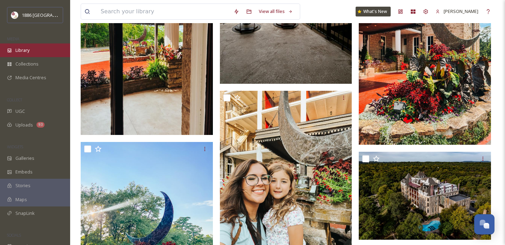 Image resolution: width=505 pixels, height=245 pixels. Describe the element at coordinates (25, 213) in the screenshot. I see `span: SnapLink` at that location.